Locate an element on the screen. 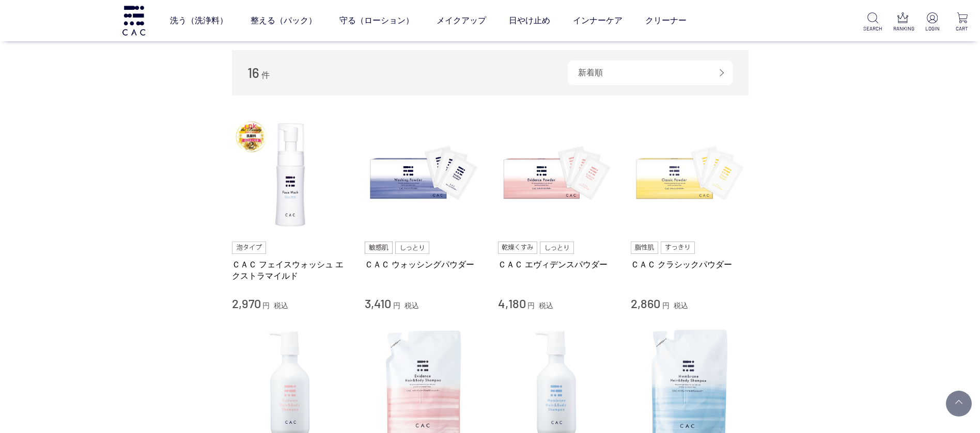  span: 16 is located at coordinates (253, 72).